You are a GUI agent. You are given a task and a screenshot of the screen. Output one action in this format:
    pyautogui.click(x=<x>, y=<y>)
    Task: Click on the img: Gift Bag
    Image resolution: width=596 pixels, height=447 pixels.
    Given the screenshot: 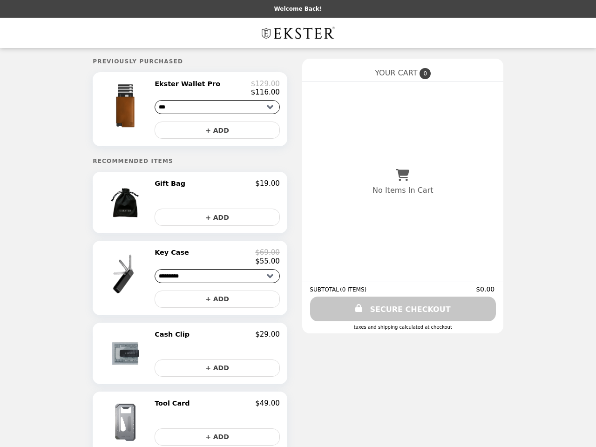 What is the action you would take?
    pyautogui.click(x=126, y=203)
    